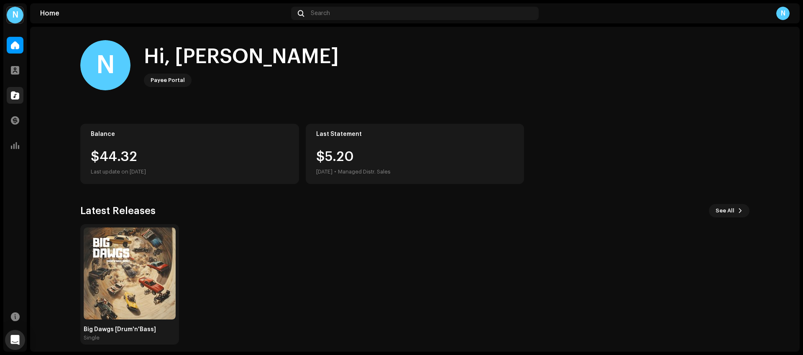 The height and width of the screenshot is (355, 803). Describe the element at coordinates (92, 338) in the screenshot. I see `div: Single` at that location.